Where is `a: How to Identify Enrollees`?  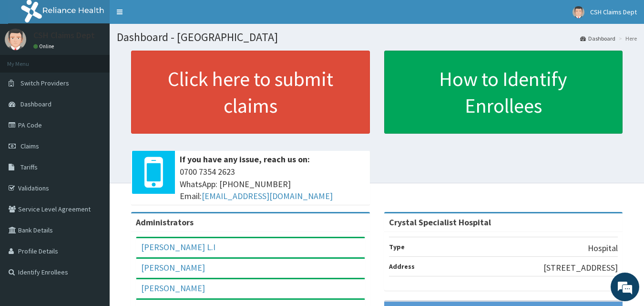
a: How to Identify Enrollees is located at coordinates (503, 92).